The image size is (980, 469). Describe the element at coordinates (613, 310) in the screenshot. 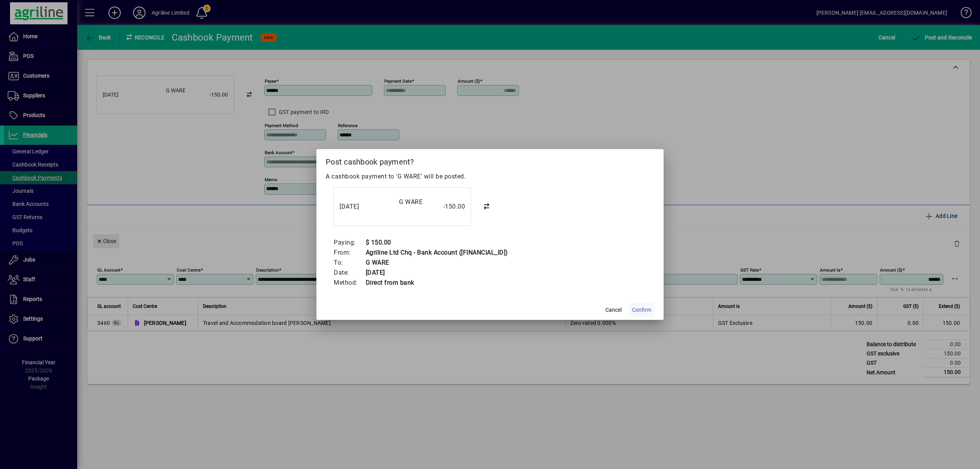

I see `span: Cancel` at that location.